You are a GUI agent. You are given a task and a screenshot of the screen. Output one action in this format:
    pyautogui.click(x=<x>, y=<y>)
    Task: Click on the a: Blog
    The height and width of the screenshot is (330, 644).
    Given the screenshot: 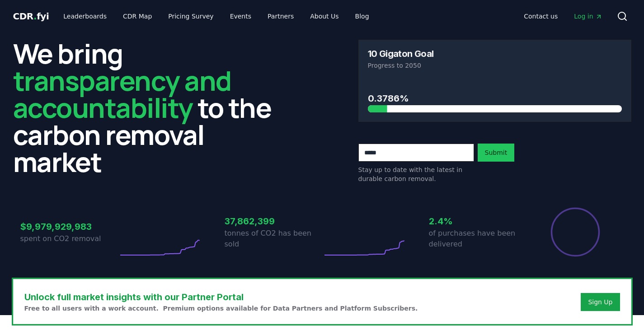 What is the action you would take?
    pyautogui.click(x=361, y=16)
    